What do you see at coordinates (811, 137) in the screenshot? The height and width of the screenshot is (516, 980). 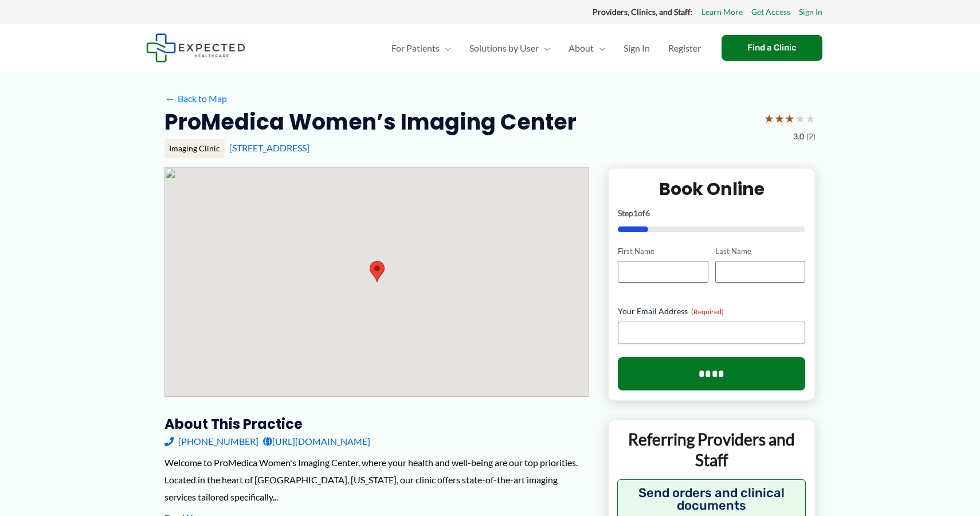 I see `span: (2)` at bounding box center [811, 137].